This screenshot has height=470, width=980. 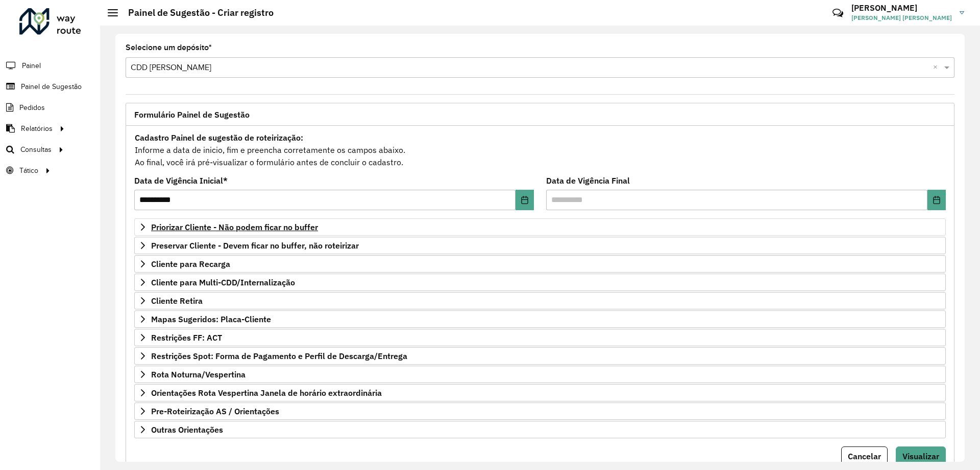 What do you see at coordinates (223, 282) in the screenshot?
I see `span: Cliente para Multi-CDD/Internalização` at bounding box center [223, 282].